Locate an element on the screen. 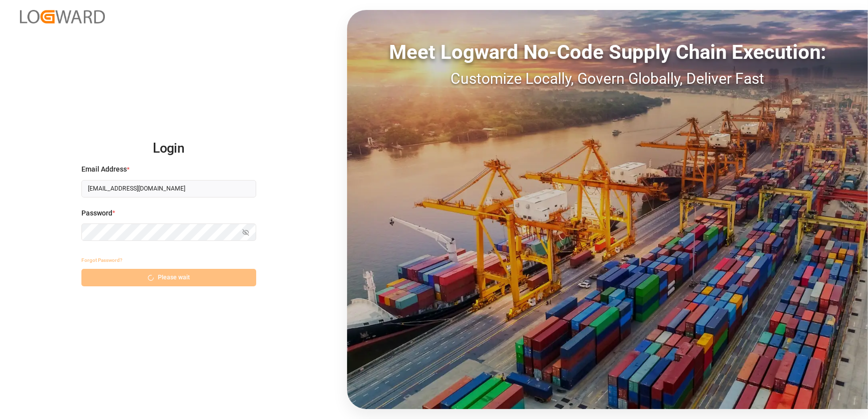  div: Customize Locally, Govern Globally, Deliver Fast is located at coordinates (607, 79).